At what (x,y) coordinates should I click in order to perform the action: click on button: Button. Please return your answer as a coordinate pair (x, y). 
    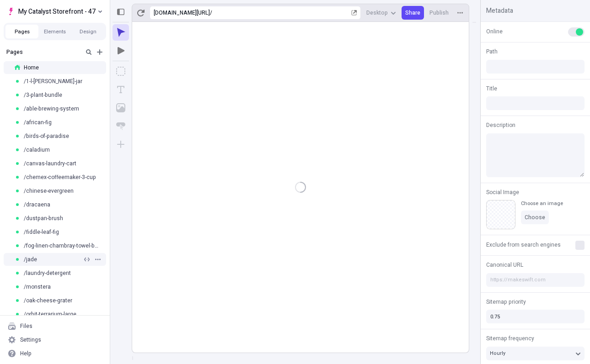
    Looking at the image, I should click on (120, 126).